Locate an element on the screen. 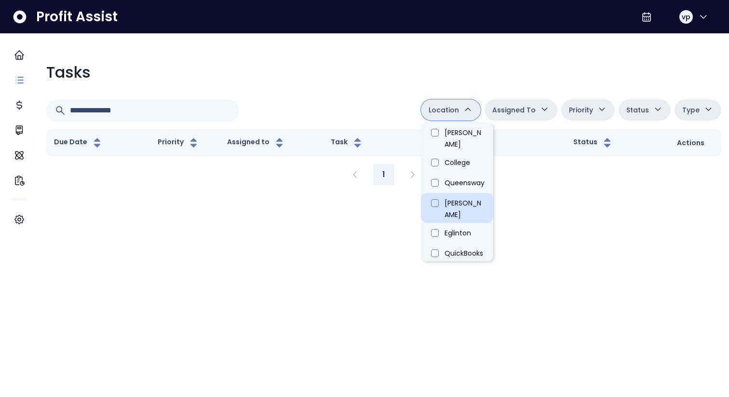  span: Type is located at coordinates (691, 110).